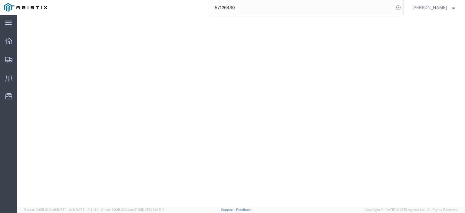 This screenshot has height=213, width=465. Describe the element at coordinates (429, 8) in the screenshot. I see `span: Jesse Jordan` at that location.